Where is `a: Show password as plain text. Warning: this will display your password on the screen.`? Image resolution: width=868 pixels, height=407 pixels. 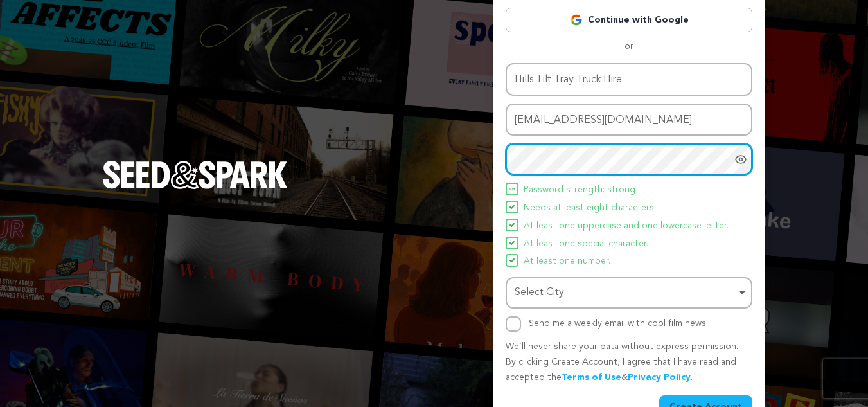 a: Show password as plain text. Warning: this will display your password on the screen. is located at coordinates (741, 159).